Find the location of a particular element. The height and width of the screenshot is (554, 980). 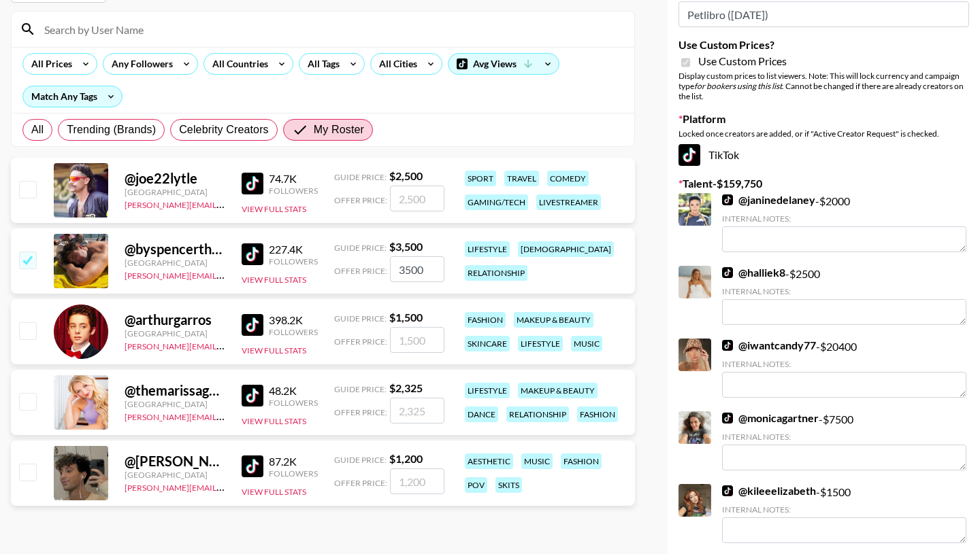

div: @ themarissagarrison is located at coordinates (174, 391).